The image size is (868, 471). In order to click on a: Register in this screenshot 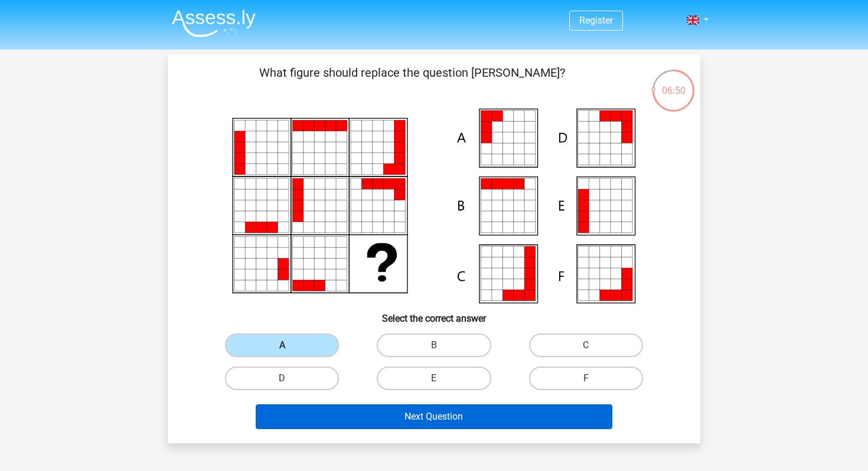, I will do `click(596, 20)`.